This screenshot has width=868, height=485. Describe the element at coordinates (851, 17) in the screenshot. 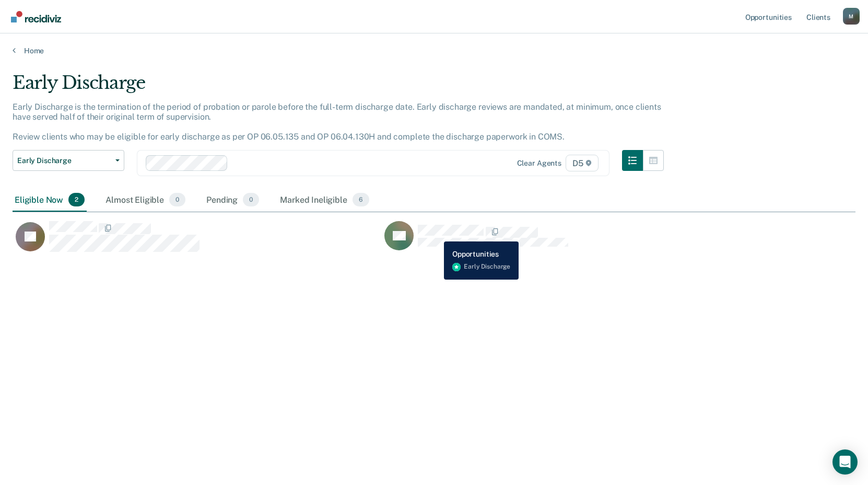

I see `div: M` at that location.